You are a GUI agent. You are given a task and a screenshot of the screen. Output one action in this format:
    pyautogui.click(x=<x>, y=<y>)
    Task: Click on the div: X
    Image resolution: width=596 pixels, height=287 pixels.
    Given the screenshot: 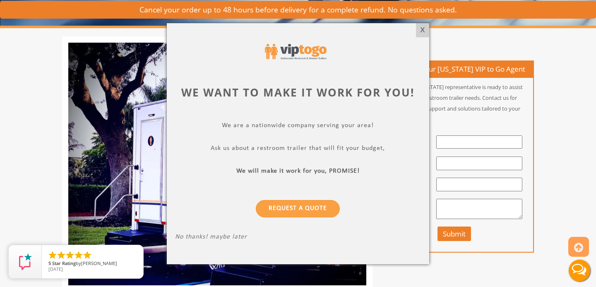 What is the action you would take?
    pyautogui.click(x=422, y=30)
    